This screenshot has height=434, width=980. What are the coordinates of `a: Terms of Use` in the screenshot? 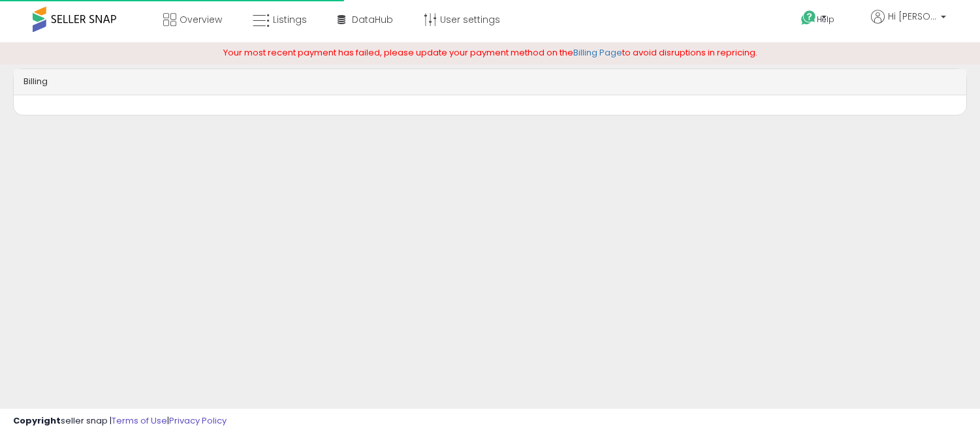 It's located at (139, 420).